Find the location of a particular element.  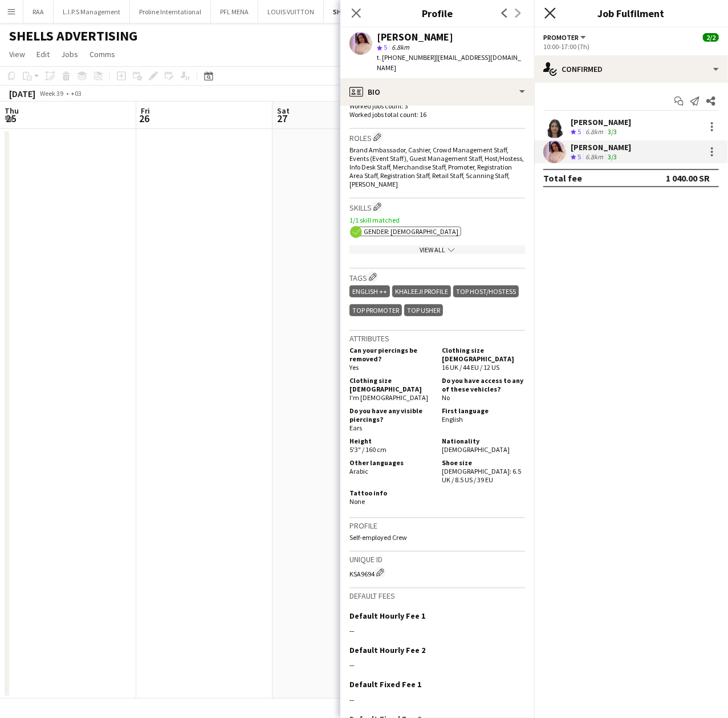

button: RAA is located at coordinates (39, 11).